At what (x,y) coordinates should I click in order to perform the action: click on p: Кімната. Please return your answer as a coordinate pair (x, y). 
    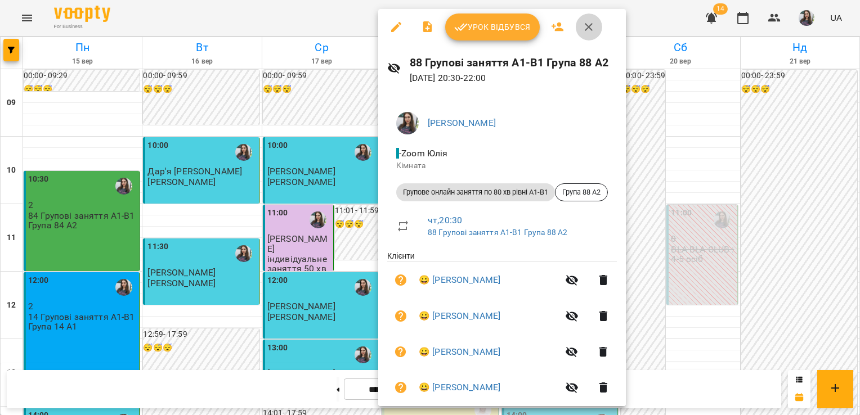
    Looking at the image, I should click on (502, 166).